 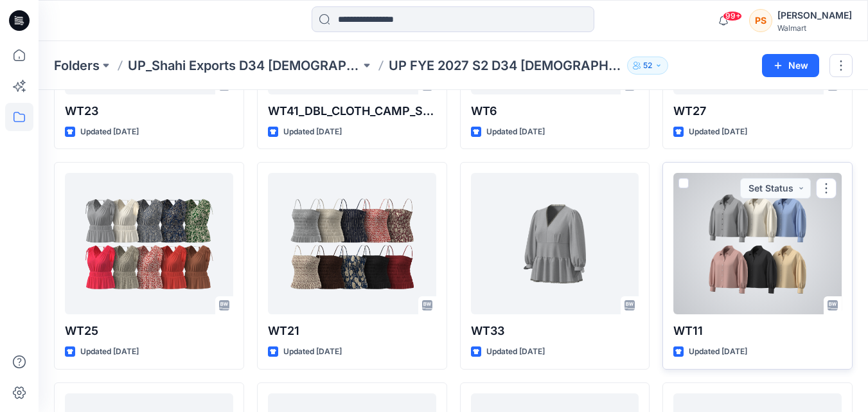 What do you see at coordinates (790, 66) in the screenshot?
I see `button: New` at bounding box center [790, 66].